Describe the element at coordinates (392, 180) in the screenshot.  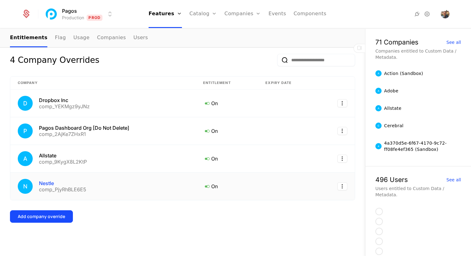
I see `div: 496 Users` at that location.